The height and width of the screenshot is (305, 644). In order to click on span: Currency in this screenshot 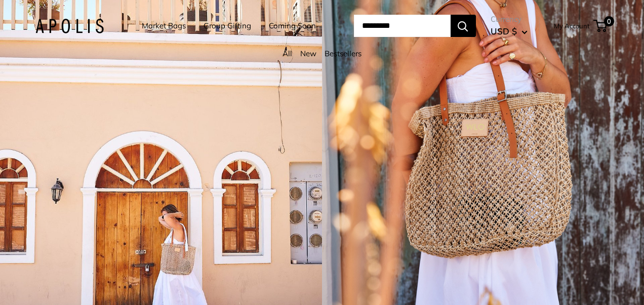, I will do `click(509, 19)`.